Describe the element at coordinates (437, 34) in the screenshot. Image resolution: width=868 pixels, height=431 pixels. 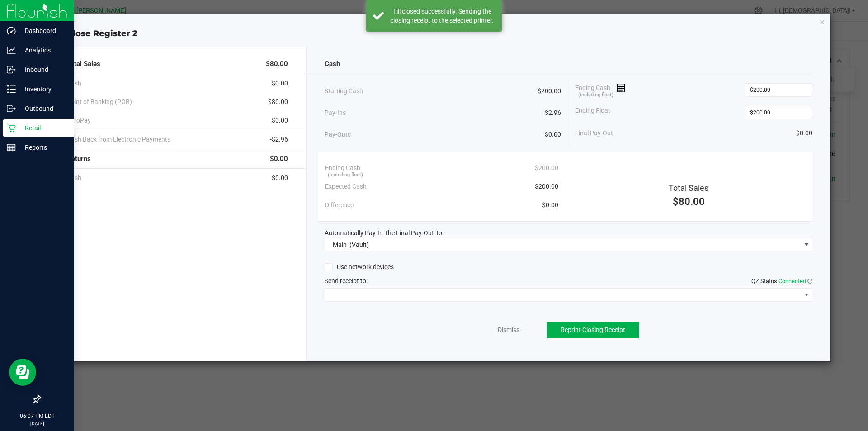
I see `div: Close Register 2` at that location.